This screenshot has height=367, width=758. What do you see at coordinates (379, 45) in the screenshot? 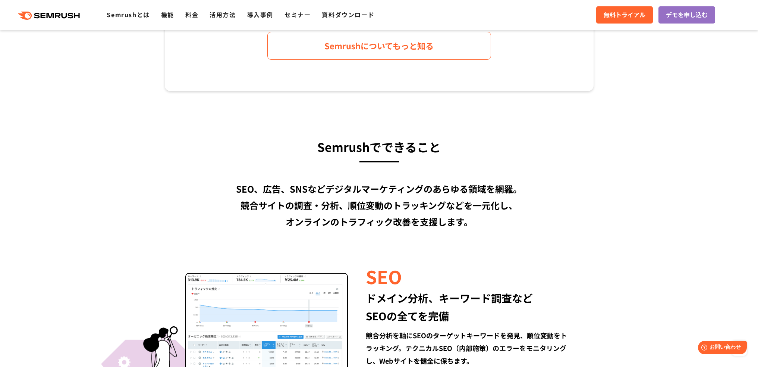
I see `span: Semrushについてもっと知る` at bounding box center [379, 45].